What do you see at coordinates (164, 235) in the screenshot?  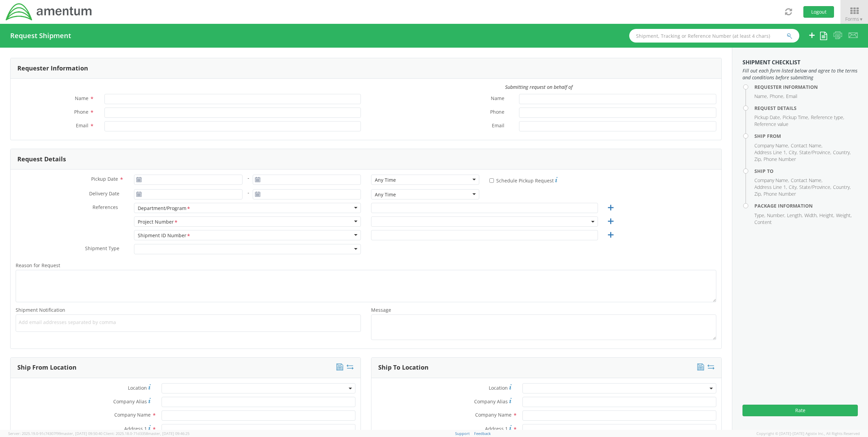 I see `div: Shipment ID Number` at bounding box center [164, 235].